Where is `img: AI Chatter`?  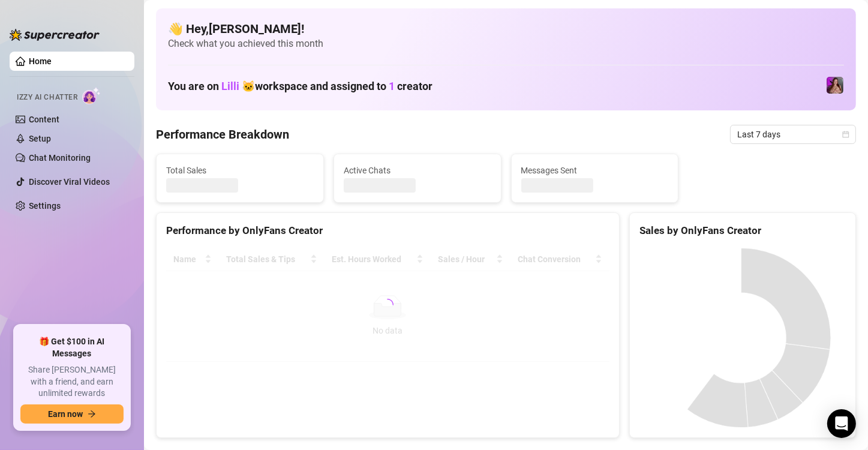
img: AI Chatter is located at coordinates (91, 95).